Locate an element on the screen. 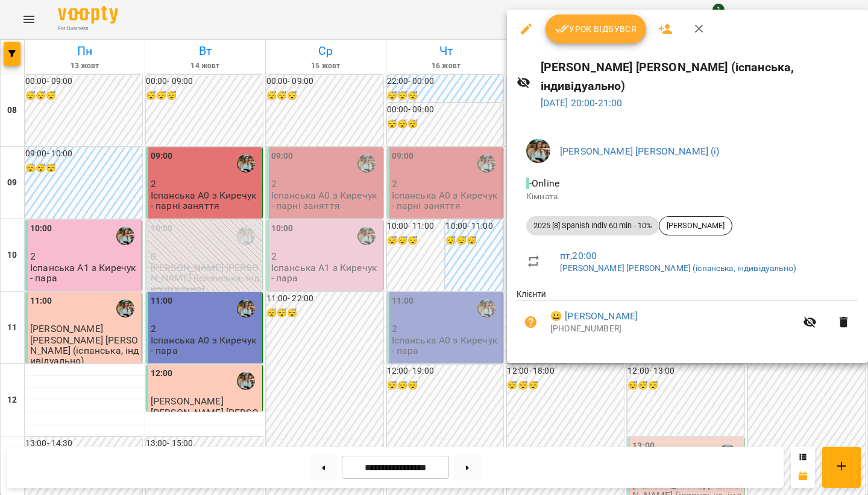 This screenshot has height=495, width=868. p: Кімната is located at coordinates (688, 197).